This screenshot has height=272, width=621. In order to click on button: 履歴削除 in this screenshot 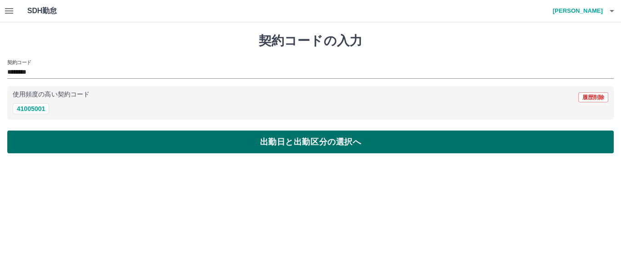, I will do `click(593, 97)`.